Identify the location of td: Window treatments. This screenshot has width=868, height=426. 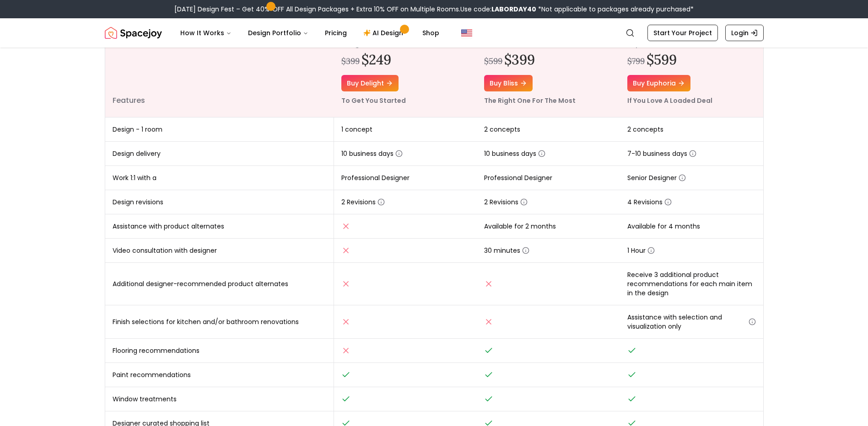
(220, 399).